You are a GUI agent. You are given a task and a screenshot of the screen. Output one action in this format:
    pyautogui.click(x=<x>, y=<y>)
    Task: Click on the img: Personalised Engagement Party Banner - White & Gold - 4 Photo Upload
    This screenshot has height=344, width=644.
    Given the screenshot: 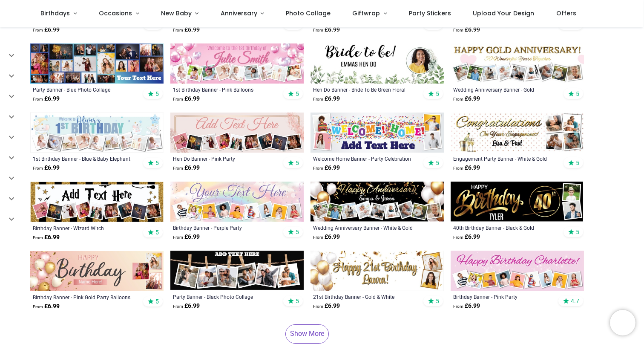 What is the action you would take?
    pyautogui.click(x=517, y=133)
    